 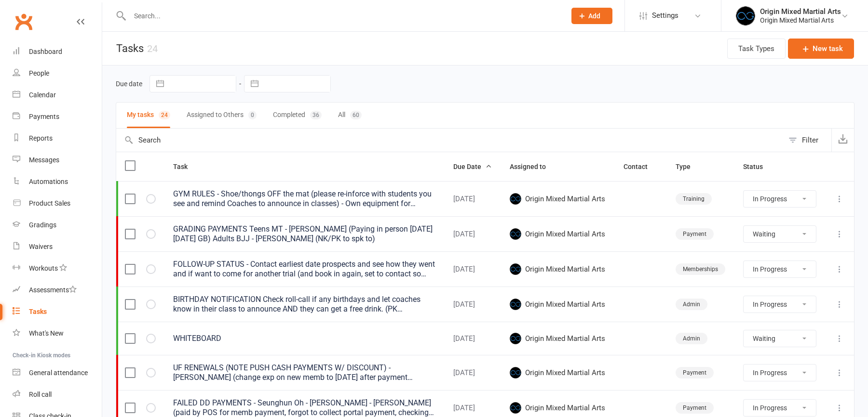 What do you see at coordinates (42, 225) in the screenshot?
I see `div: Gradings` at bounding box center [42, 225].